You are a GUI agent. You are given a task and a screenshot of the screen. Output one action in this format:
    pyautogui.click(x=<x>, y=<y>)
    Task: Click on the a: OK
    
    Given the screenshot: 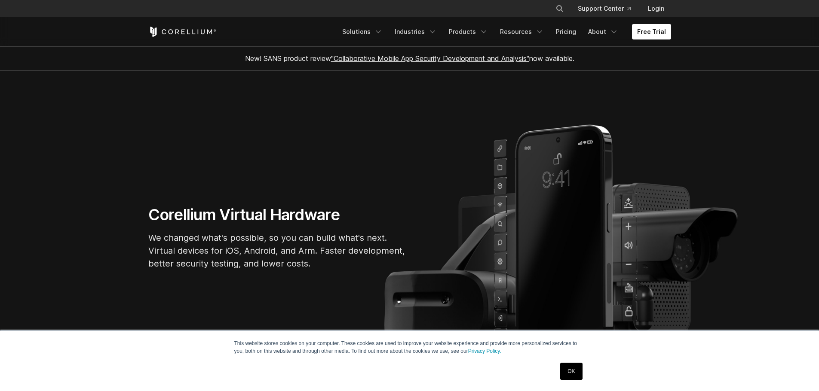 What is the action you would take?
    pyautogui.click(x=571, y=372)
    